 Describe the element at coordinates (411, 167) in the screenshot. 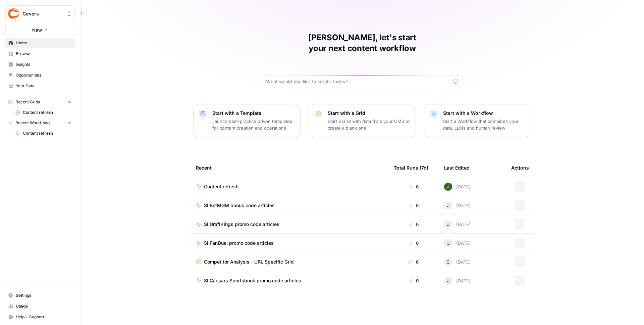

I see `div: Total Runs (7d)` at that location.